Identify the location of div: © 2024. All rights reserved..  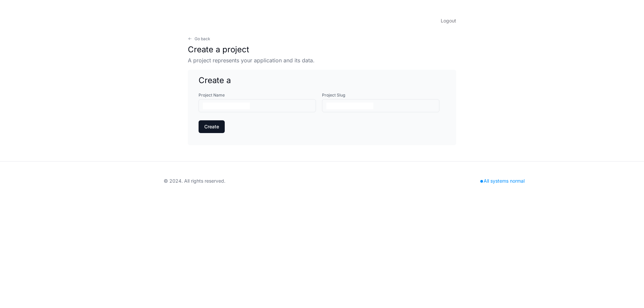
(194, 181).